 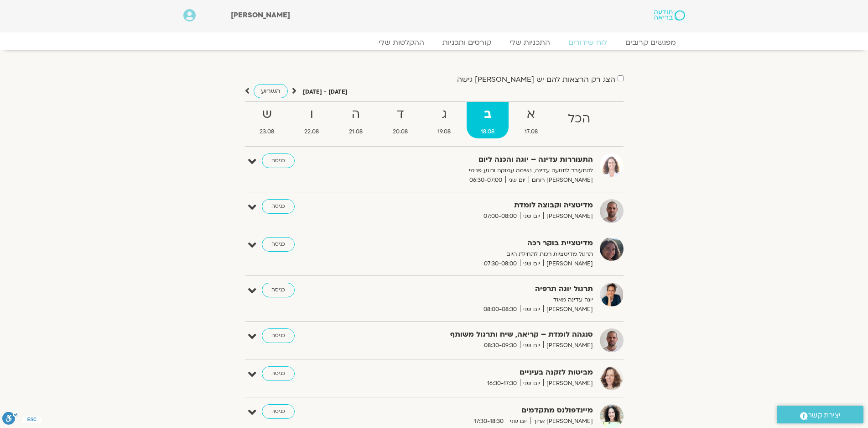 What do you see at coordinates (486, 180) in the screenshot?
I see `span: 06:30-07:00` at bounding box center [486, 180].